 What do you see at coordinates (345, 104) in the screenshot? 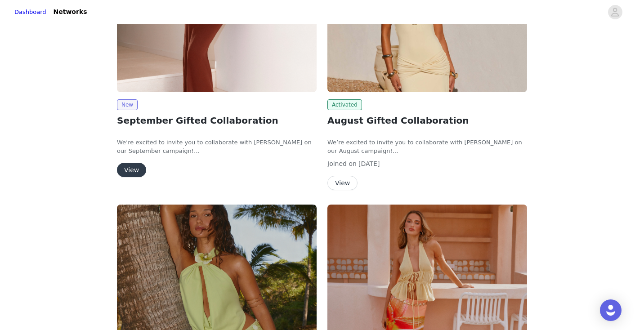
I see `span: Activated` at bounding box center [345, 104].